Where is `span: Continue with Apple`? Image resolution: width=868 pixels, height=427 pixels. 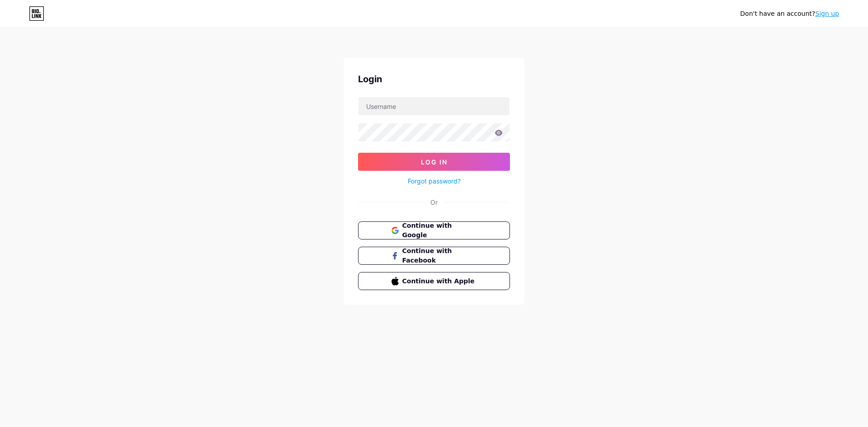 span: Continue with Apple is located at coordinates (439, 281).